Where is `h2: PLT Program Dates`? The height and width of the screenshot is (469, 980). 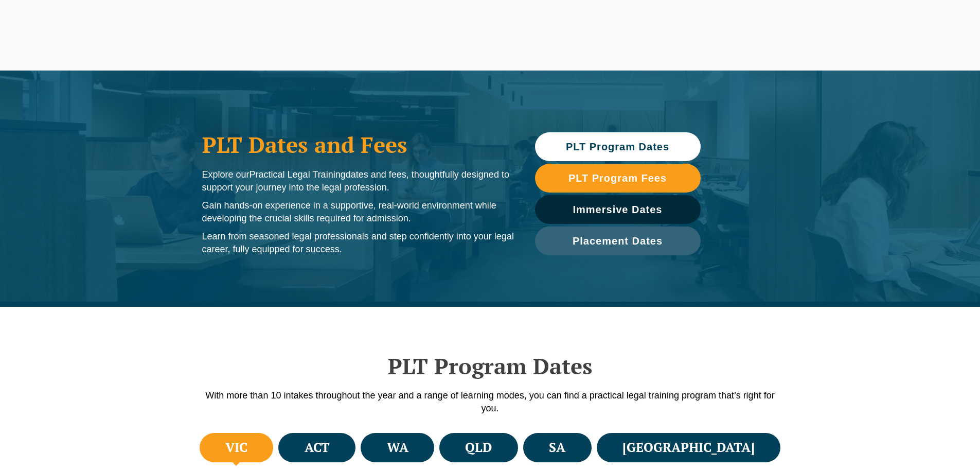
h2: PLT Program Dates is located at coordinates (490, 366).